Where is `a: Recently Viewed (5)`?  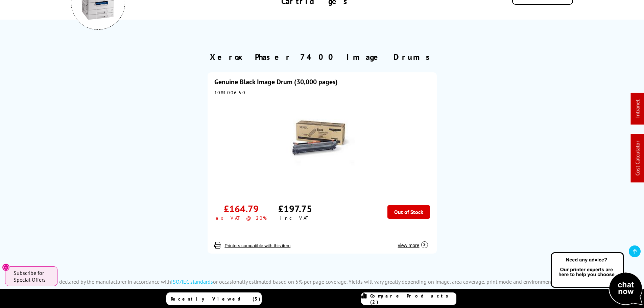 a: Recently Viewed (5) is located at coordinates (214, 299).